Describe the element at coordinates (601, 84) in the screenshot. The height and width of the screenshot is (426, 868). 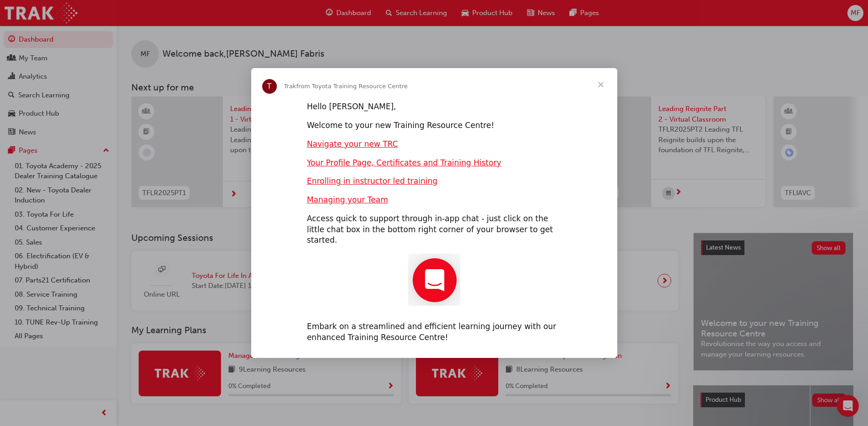
I see `span: Close` at that location.